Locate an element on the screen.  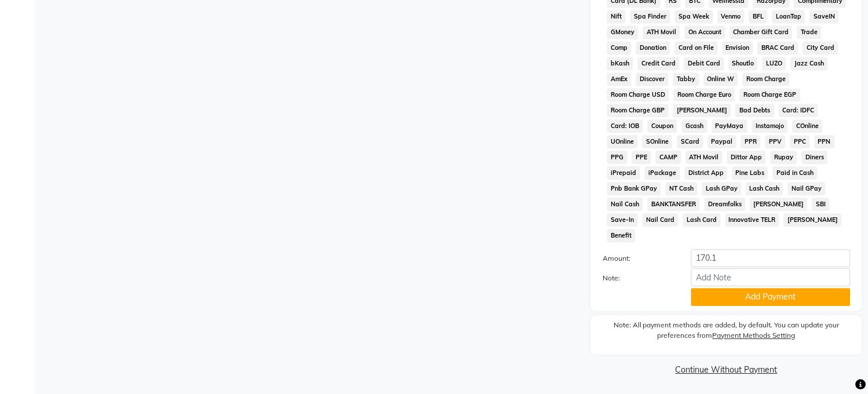
span: Card: IOB is located at coordinates (625, 126).